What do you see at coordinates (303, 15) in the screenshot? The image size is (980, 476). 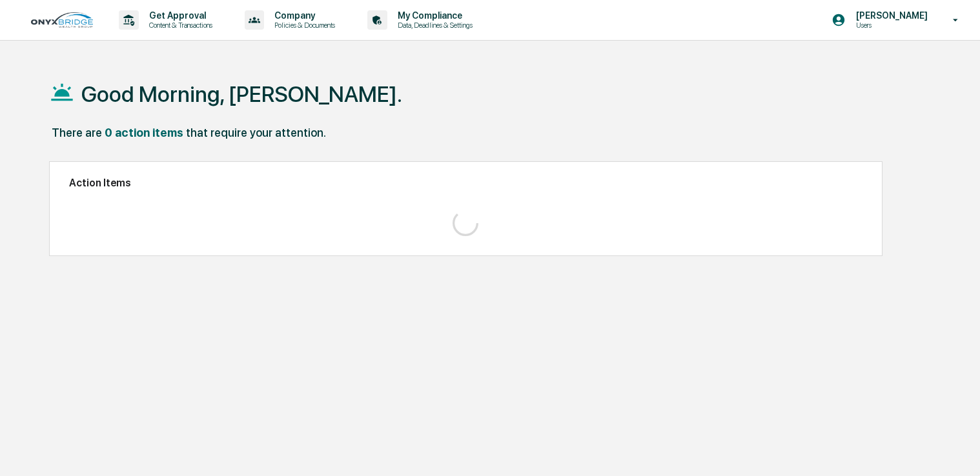 I see `p: Company` at bounding box center [303, 15].